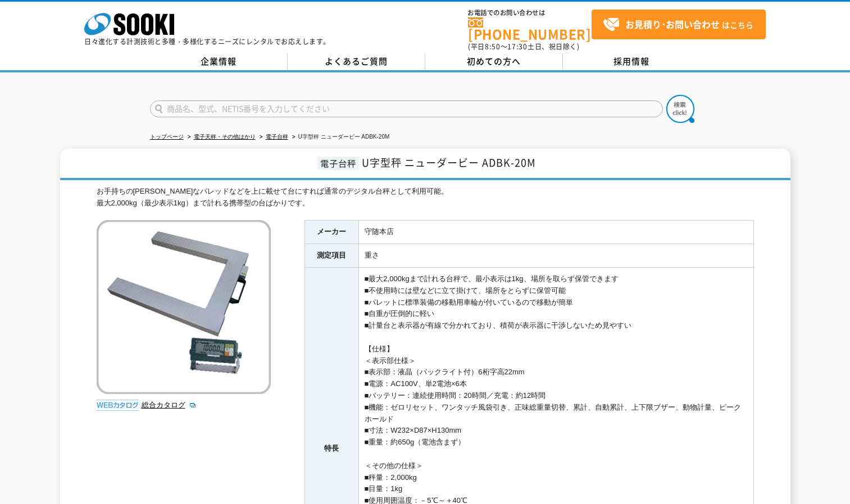  What do you see at coordinates (225, 137) in the screenshot?
I see `a: 電子天秤・その他はかり` at bounding box center [225, 137].